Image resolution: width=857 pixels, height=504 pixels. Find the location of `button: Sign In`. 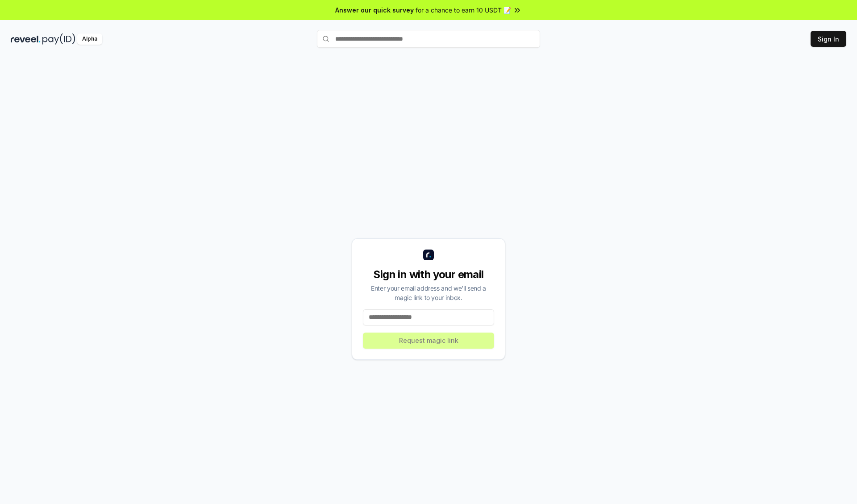

button: Sign In is located at coordinates (828, 39).